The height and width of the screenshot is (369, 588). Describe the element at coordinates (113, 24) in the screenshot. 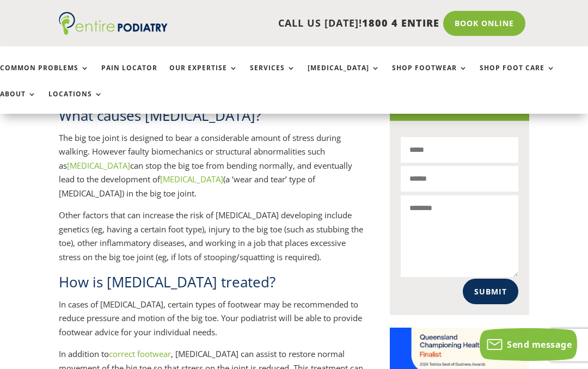

I see `img: logo (1)` at that location.